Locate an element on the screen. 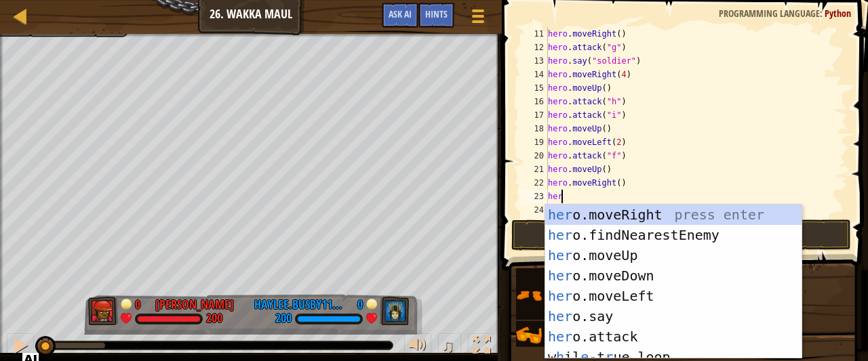 This screenshot has width=868, height=361. button: Toggle fullscreen is located at coordinates (481, 347).